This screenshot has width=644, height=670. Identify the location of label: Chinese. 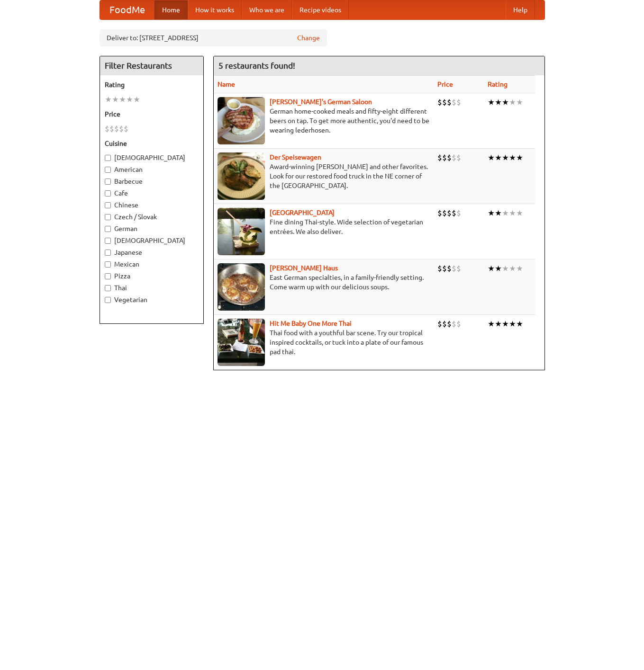
(151, 205).